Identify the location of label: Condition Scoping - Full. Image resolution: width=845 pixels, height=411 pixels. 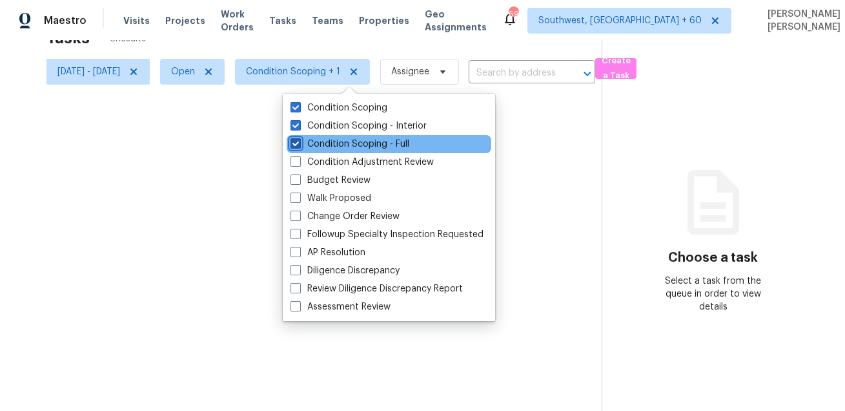
(350, 144).